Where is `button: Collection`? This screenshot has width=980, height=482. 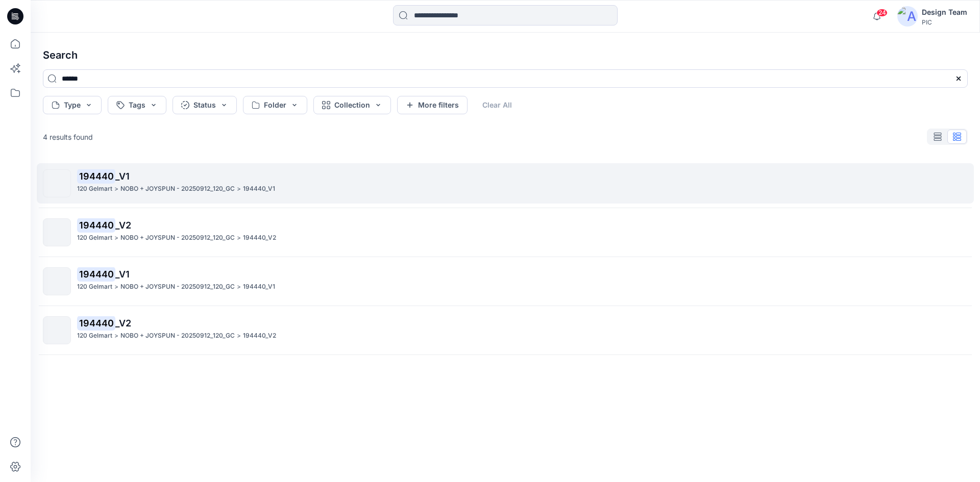 button: Collection is located at coordinates (352, 105).